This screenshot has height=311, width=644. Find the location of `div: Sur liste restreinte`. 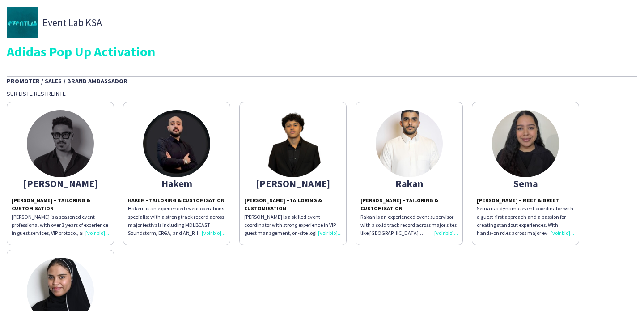

div: Sur liste restreinte is located at coordinates (322, 94).